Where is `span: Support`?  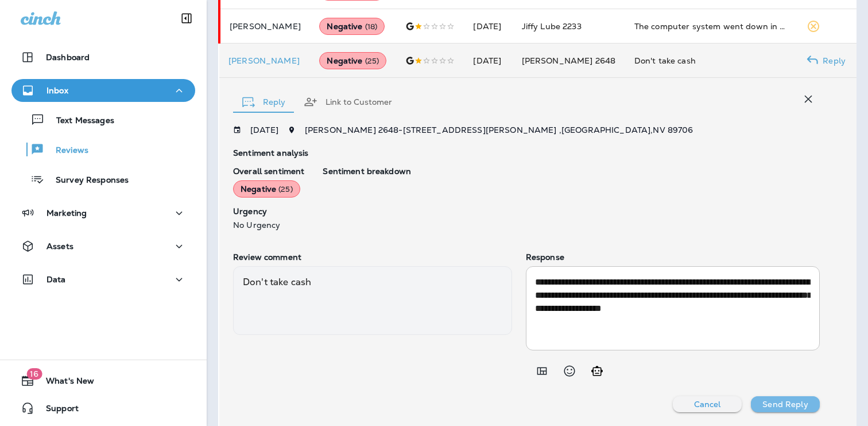
span: Support is located at coordinates (56, 411).